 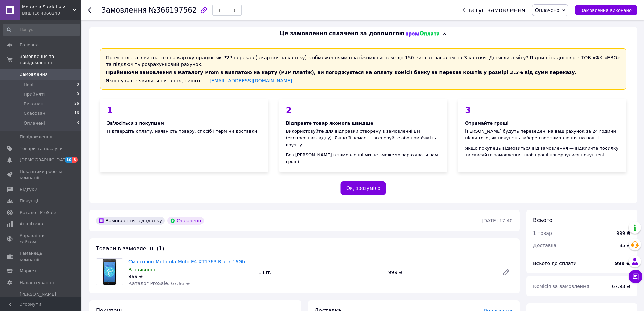 I want to click on span: Управління сайтом, so click(x=41, y=238).